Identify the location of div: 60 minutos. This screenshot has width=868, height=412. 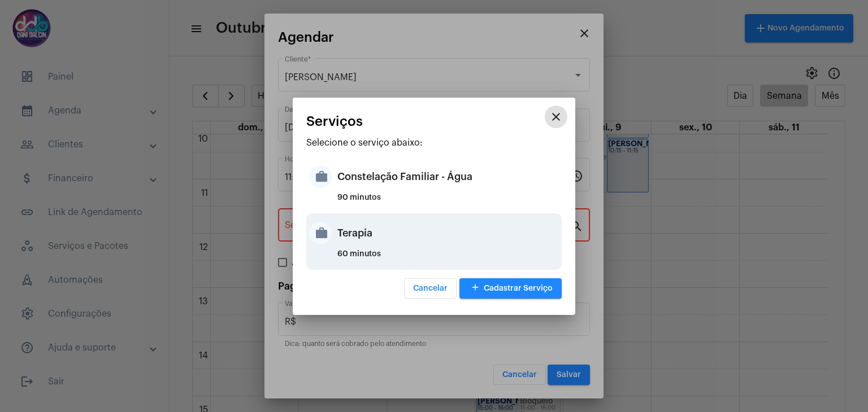
(448, 258).